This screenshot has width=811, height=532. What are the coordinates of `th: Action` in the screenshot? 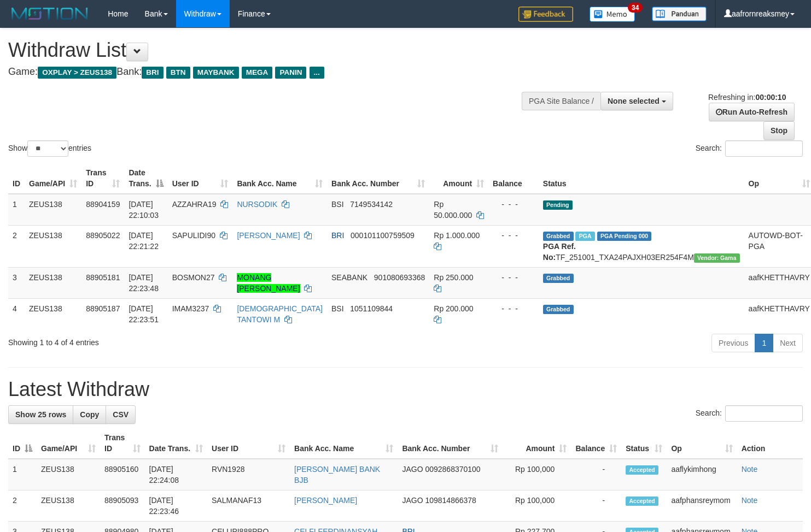 It's located at (770, 444).